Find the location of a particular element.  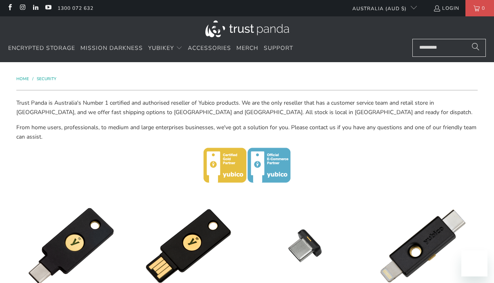

input: Search... is located at coordinates (449, 48).